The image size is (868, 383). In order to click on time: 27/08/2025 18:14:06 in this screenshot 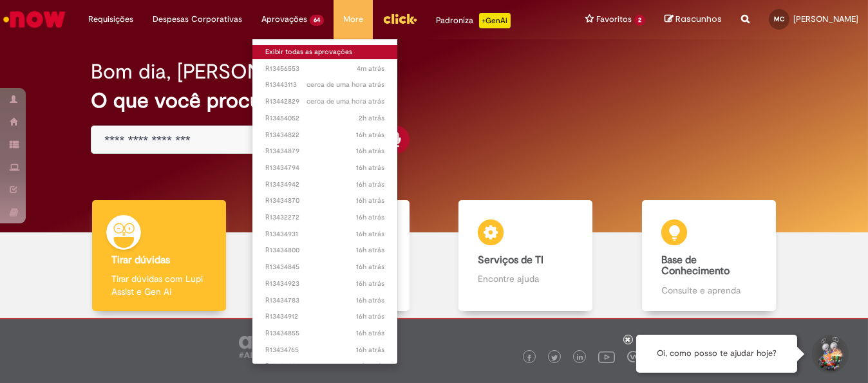, I will do `click(370, 234)`.